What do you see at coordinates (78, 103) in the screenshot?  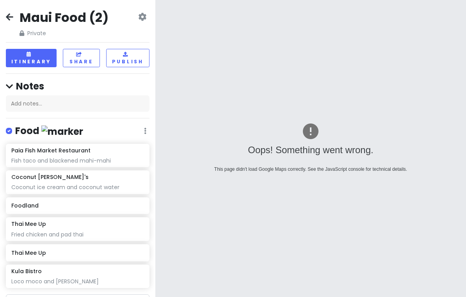 I see `div: Add notes...` at bounding box center [78, 103].